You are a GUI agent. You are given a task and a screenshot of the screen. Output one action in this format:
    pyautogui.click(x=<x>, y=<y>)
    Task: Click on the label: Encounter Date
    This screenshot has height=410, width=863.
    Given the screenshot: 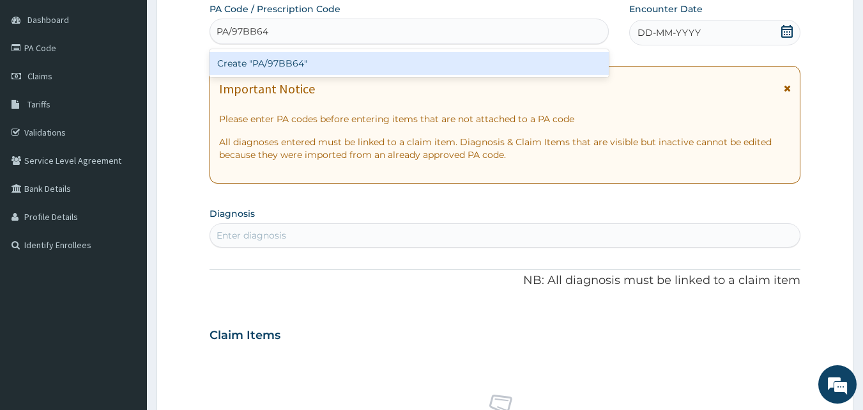 What is the action you would take?
    pyautogui.click(x=666, y=9)
    